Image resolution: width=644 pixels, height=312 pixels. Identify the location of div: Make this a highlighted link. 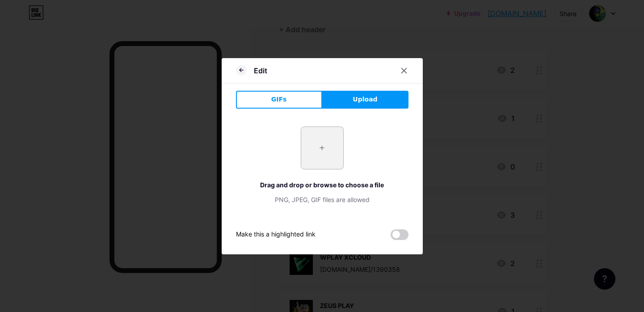
(276, 235).